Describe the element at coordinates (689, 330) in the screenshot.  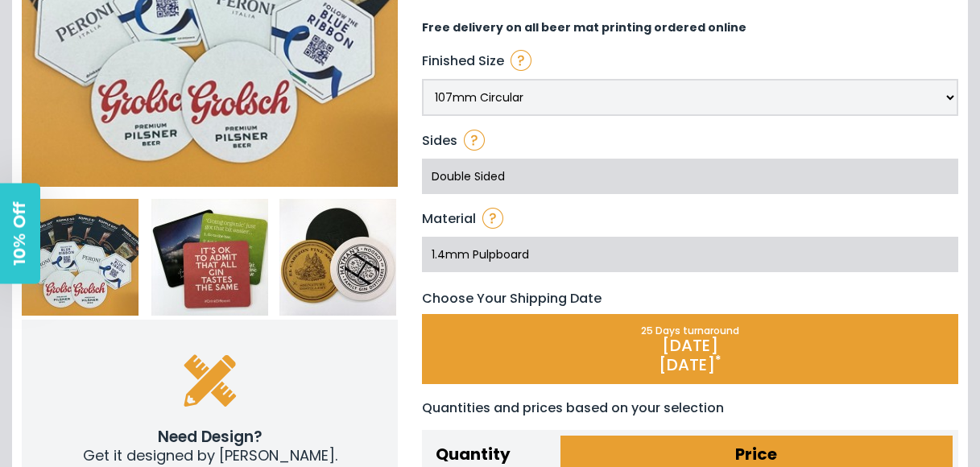
I see `span: 25 Days turnaround` at that location.